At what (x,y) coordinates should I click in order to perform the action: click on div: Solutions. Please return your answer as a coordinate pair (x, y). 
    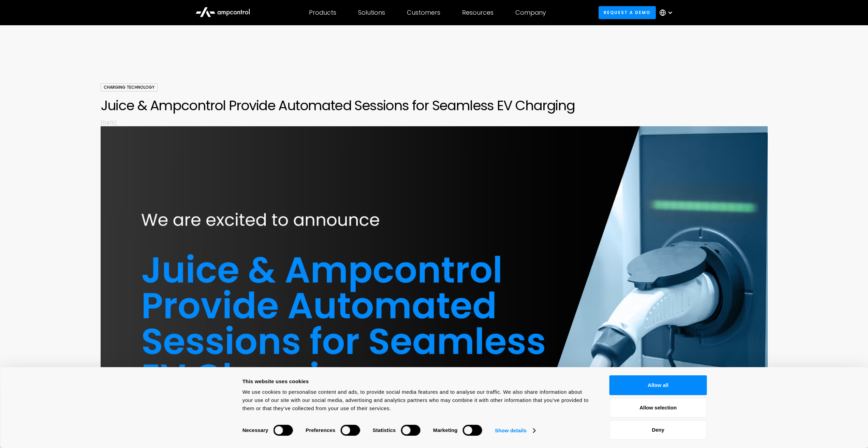
    Looking at the image, I should click on (371, 13).